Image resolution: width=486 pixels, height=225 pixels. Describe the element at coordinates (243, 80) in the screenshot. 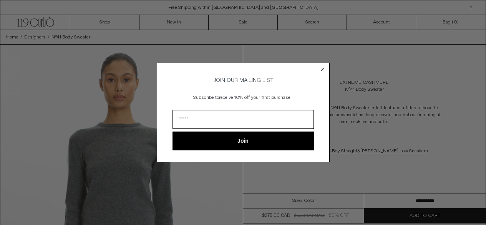

I see `span: JOIN OUR MAILING LIST` at that location.